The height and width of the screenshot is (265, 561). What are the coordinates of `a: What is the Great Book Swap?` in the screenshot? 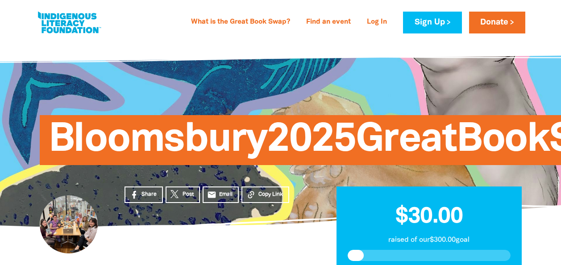 It's located at (241, 22).